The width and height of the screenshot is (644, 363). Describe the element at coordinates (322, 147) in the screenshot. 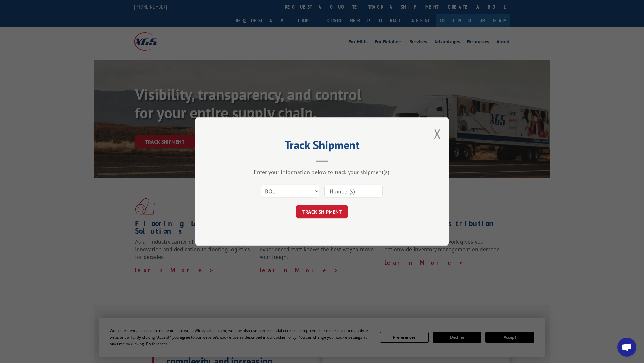

I see `h2: Track Shipment` at that location.